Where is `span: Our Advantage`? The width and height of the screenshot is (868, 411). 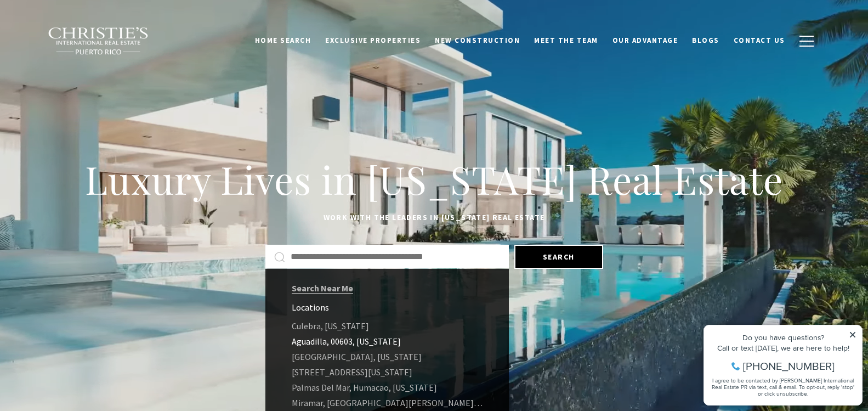
span: Our Advantage is located at coordinates (646, 40).